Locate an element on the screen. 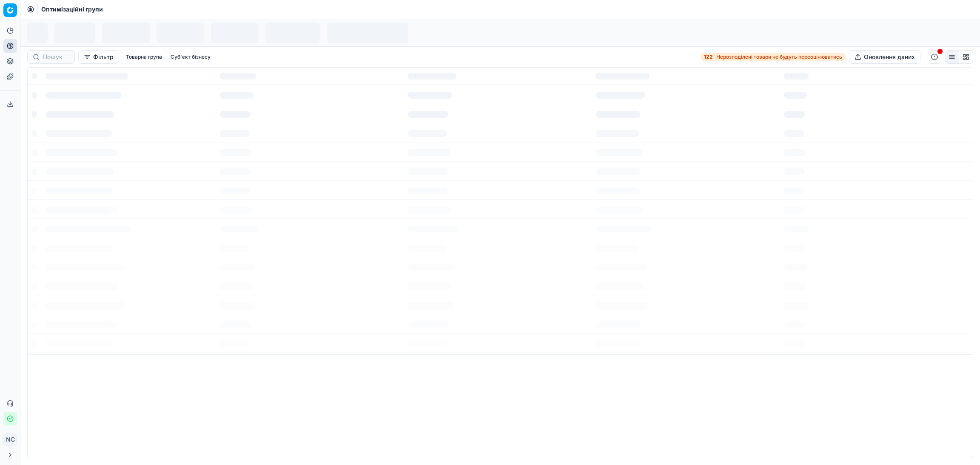 Image resolution: width=980 pixels, height=465 pixels. input: Пошук is located at coordinates (56, 57).